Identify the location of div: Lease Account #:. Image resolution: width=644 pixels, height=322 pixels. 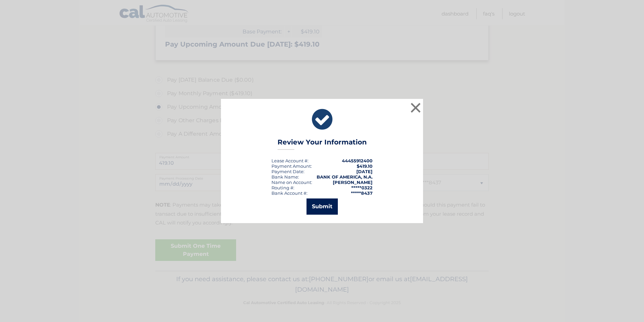
(290, 161).